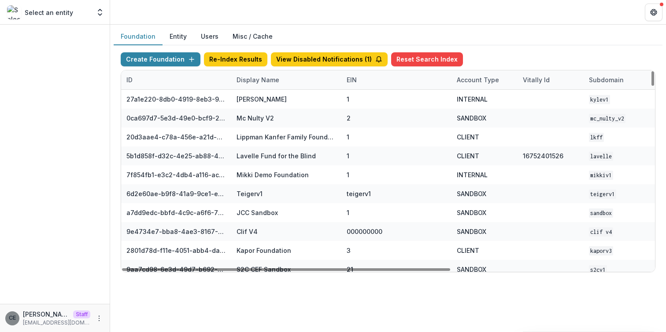 Image resolution: width=666 pixels, height=332 pixels. What do you see at coordinates (176, 250) in the screenshot?
I see `div: 2801d78d-f11e-4051-abb4-dab00da98882` at bounding box center [176, 250].